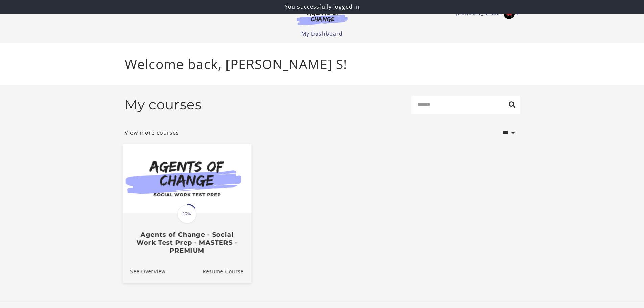 The image size is (644, 308). Describe the element at coordinates (226, 271) in the screenshot. I see `a: Agents of Change - Social Work Test Prep - MASTERS - PREMIUM: Resume Course` at that location.